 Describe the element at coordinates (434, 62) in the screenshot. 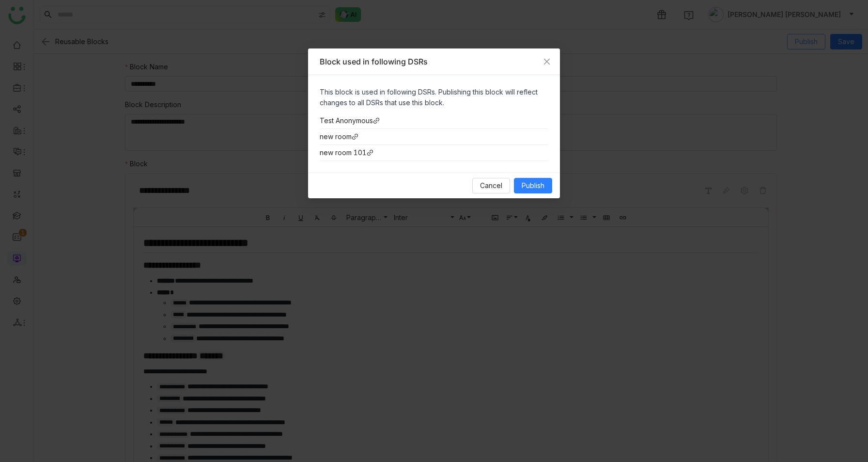

I see `div: Block used in following DSRs` at that location.